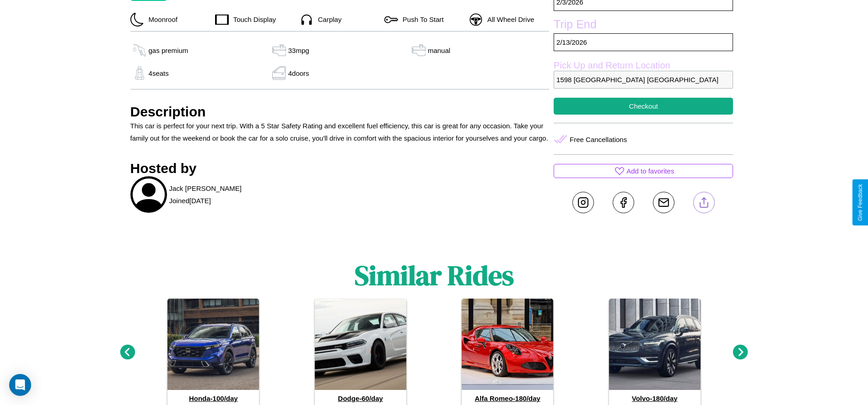  Describe the element at coordinates (643, 66) in the screenshot. I see `label: Pick Up and Return Location` at that location.